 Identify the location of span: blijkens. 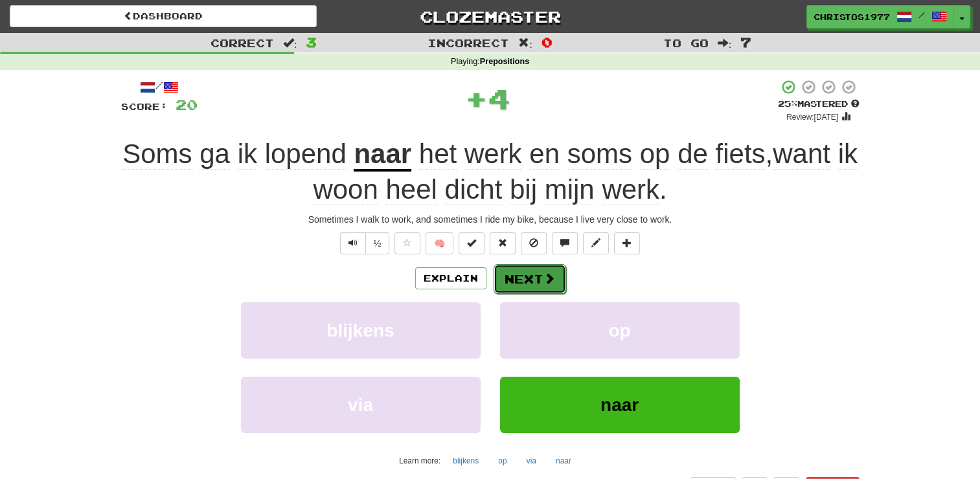
(360, 330).